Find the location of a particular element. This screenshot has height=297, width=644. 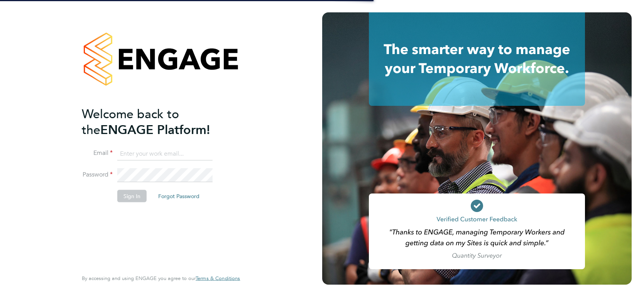

a: Terms & Conditions is located at coordinates (217, 278).